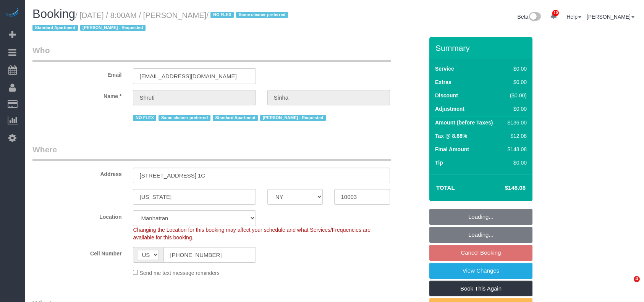  Describe the element at coordinates (77, 215) in the screenshot. I see `label: Location` at that location.